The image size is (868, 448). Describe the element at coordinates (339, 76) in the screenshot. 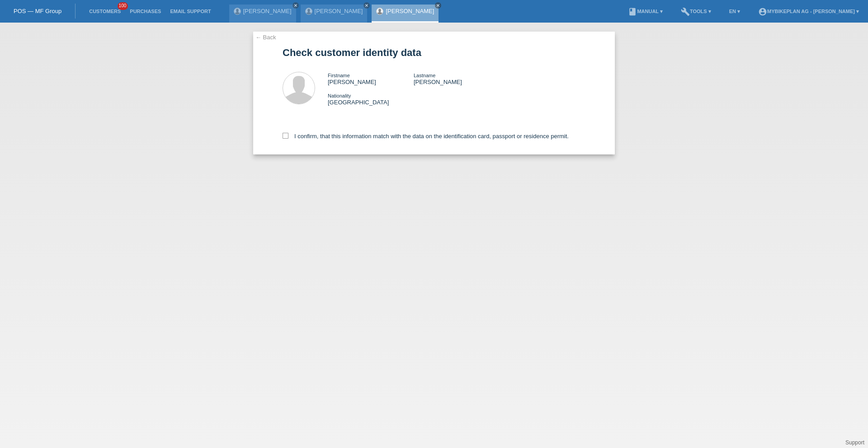

I see `span: Firstname` at that location.